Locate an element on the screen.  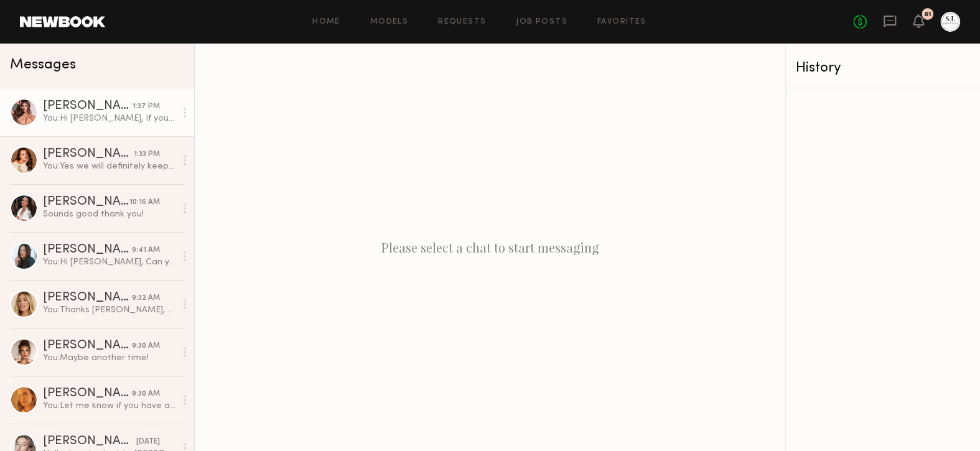
div: Please select a chat to start messaging is located at coordinates (490, 247).